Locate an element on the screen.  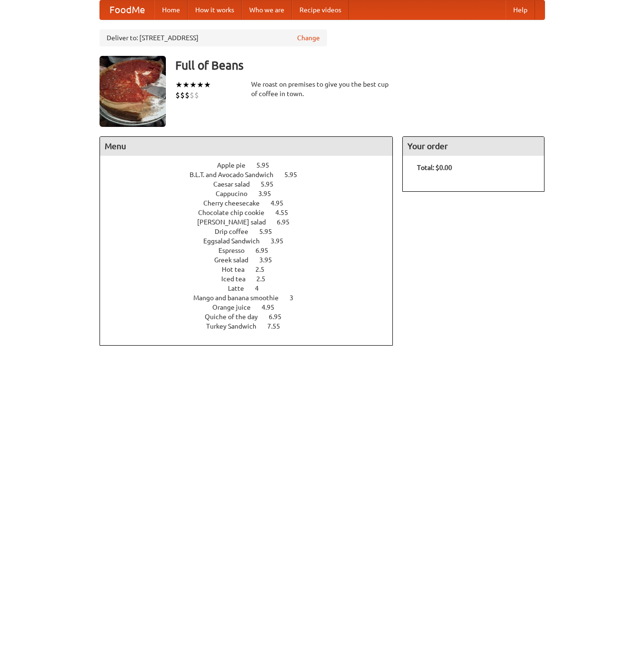
a: Cherry cheesecake 4.95 is located at coordinates (252, 203).